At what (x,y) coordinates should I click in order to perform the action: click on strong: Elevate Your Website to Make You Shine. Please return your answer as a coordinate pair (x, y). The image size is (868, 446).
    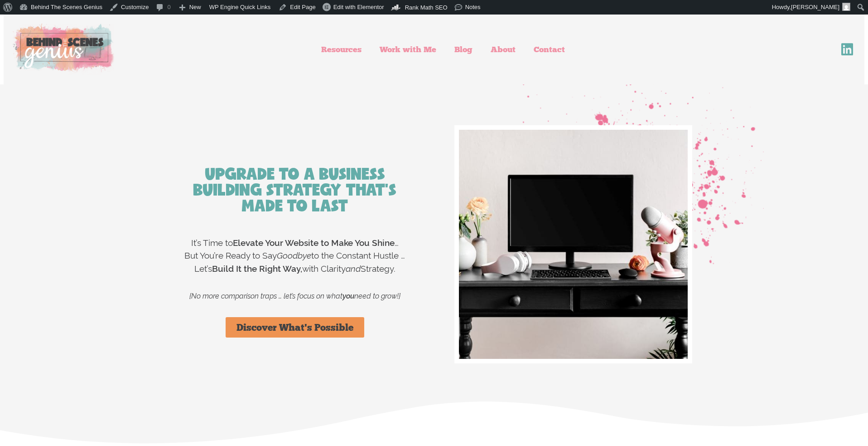
    Looking at the image, I should click on (313, 243).